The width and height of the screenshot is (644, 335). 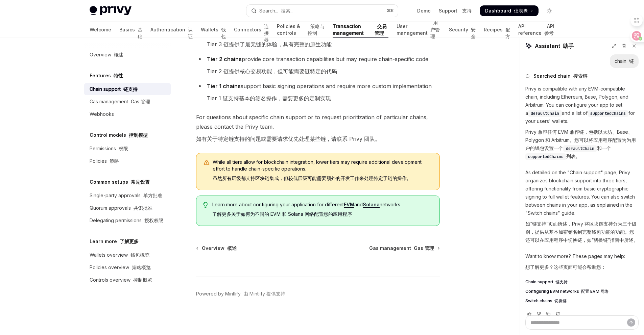 What do you see at coordinates (119, 75) in the screenshot?
I see `font: 特性` at bounding box center [119, 75].